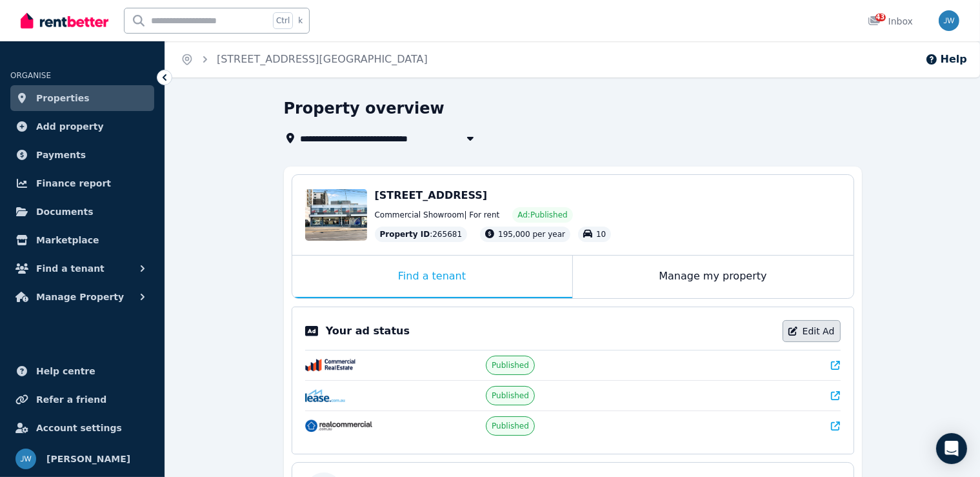 The width and height of the screenshot is (980, 477). What do you see at coordinates (65, 20) in the screenshot?
I see `img: RentBetter` at bounding box center [65, 20].